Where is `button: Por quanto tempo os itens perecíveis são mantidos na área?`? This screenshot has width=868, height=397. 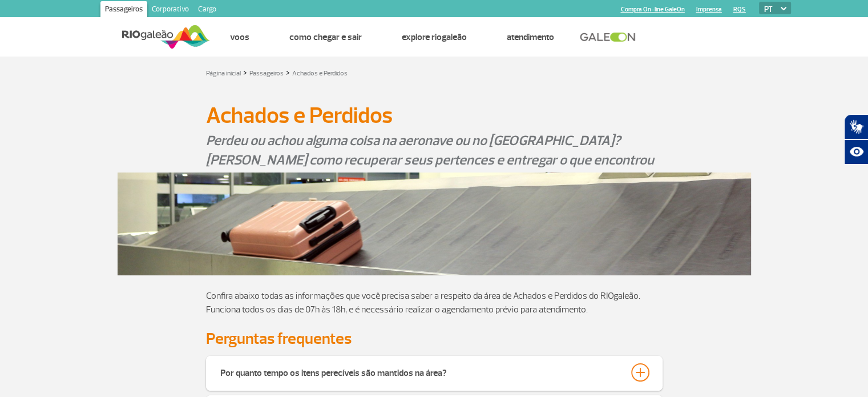 button: Por quanto tempo os itens perecíveis são mantidos na área? is located at coordinates (434, 372).